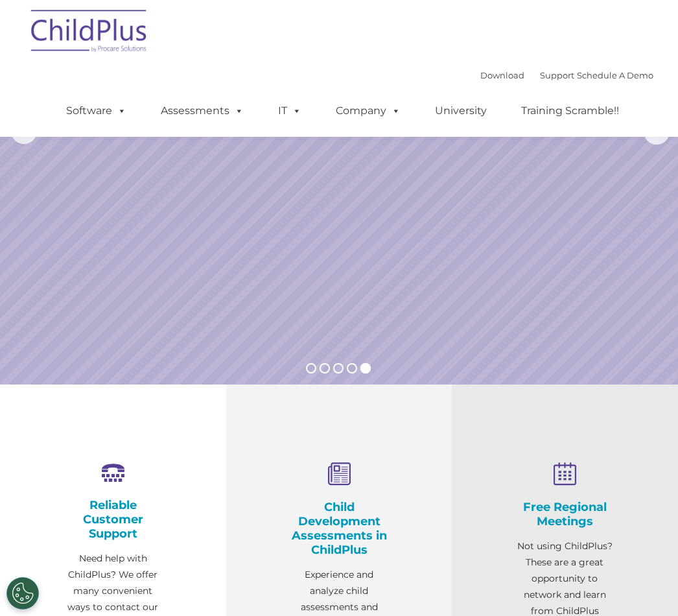 The width and height of the screenshot is (678, 616). Describe the element at coordinates (502, 75) in the screenshot. I see `a: Download` at that location.